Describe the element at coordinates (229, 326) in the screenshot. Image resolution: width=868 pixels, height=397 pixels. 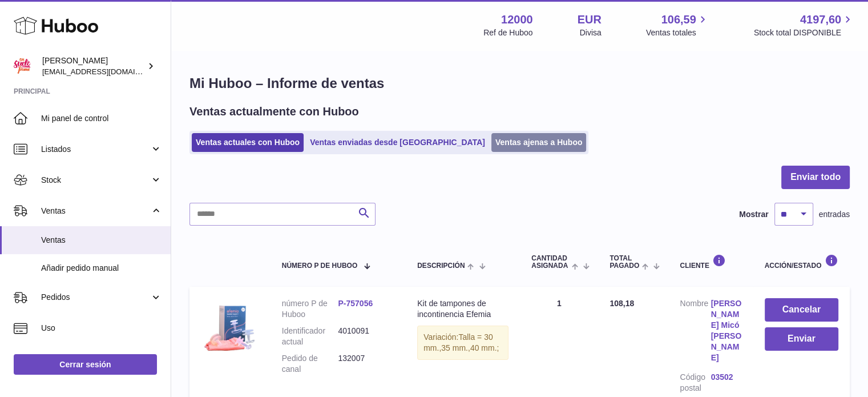
I see `img: Efemia-kit-3-tamanos-tampon-incontinencia-urinaria-paraguas-vaginal.jpg` at that location.